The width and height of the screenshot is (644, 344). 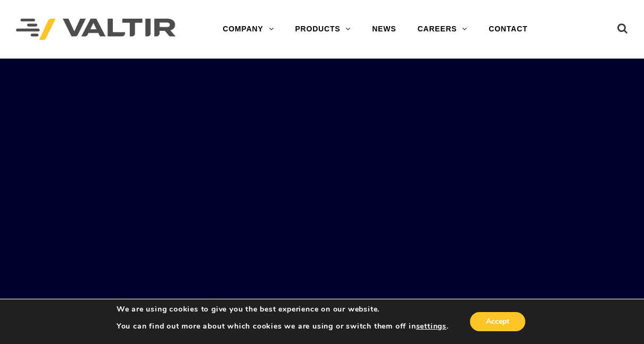 What do you see at coordinates (283, 309) in the screenshot?
I see `p: We are using cookies to give you the best experience on our website.` at bounding box center [283, 309].